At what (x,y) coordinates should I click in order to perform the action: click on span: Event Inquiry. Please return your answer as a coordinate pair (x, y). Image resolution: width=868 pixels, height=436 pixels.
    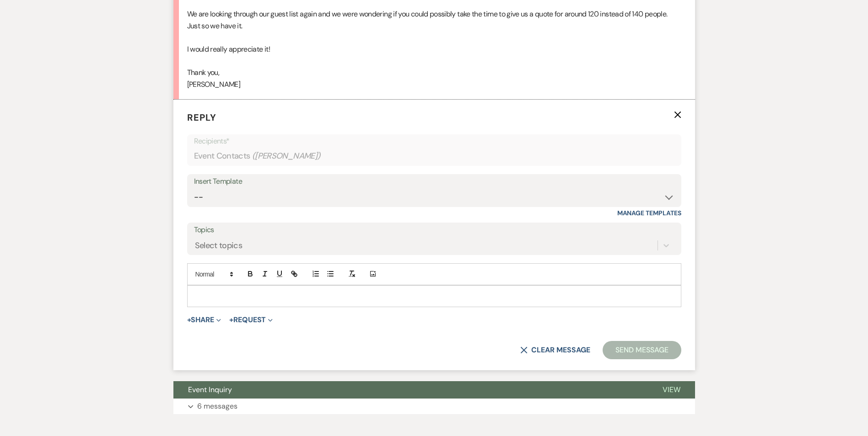
    Looking at the image, I should click on (210, 389).